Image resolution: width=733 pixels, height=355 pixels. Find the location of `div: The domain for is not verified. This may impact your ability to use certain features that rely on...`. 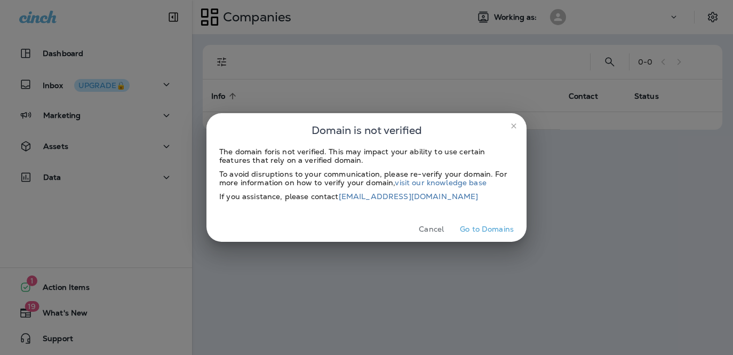

div: The domain for is not verified. This may impact your ability to use certain features that rely on... is located at coordinates (366, 156).